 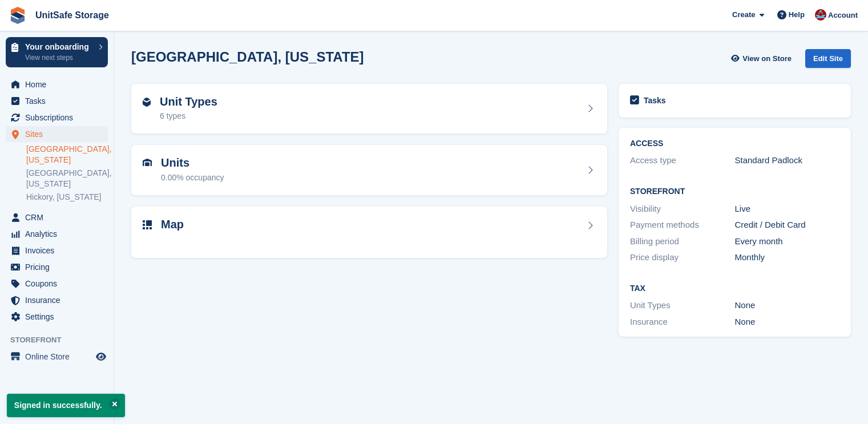 I want to click on a: Map, so click(x=369, y=232).